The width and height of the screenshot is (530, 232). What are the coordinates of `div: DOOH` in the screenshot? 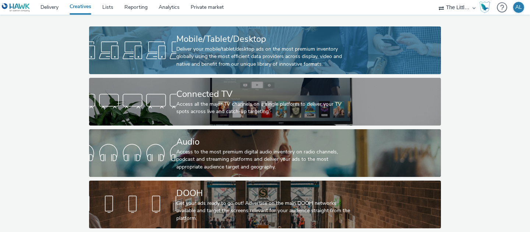 It's located at (263, 193).